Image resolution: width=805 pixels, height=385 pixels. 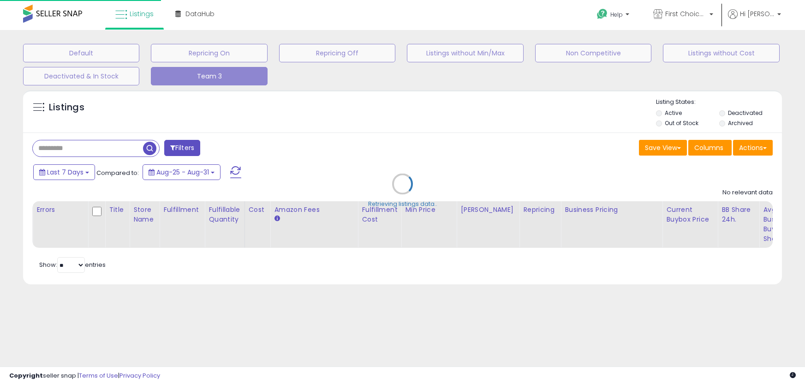 What do you see at coordinates (209, 53) in the screenshot?
I see `button: Repricing On` at bounding box center [209, 53].